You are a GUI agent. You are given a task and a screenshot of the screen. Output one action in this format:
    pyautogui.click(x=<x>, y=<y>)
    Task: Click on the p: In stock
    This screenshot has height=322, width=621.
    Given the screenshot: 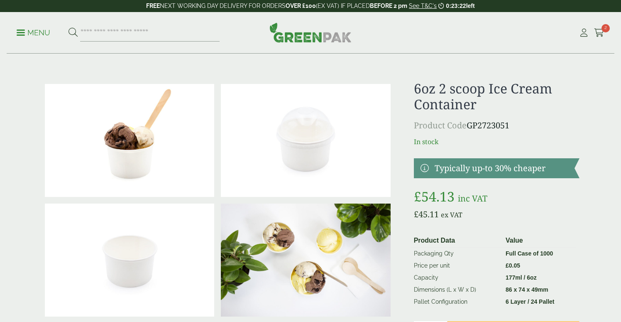 What is the action you would take?
    pyautogui.click(x=497, y=142)
    